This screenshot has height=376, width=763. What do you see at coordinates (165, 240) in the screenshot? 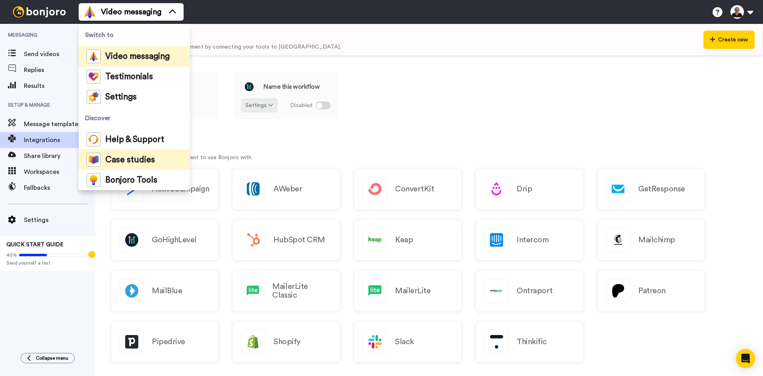
I see `a: GoHighLevel` at bounding box center [165, 240].